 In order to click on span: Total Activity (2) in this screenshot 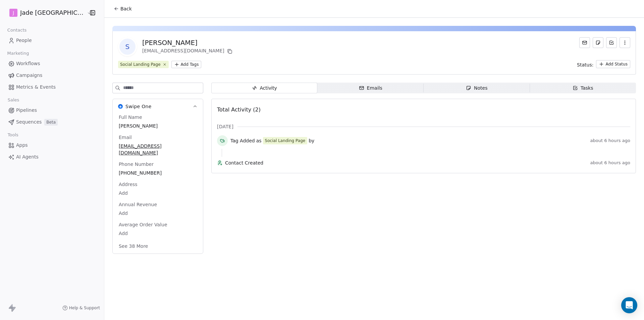, I will do `click(239, 109)`.